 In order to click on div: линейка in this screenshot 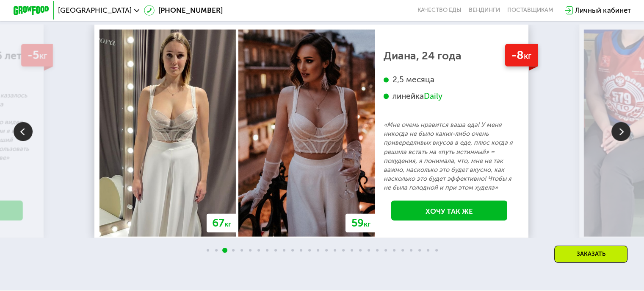, I will do `click(449, 96)`.